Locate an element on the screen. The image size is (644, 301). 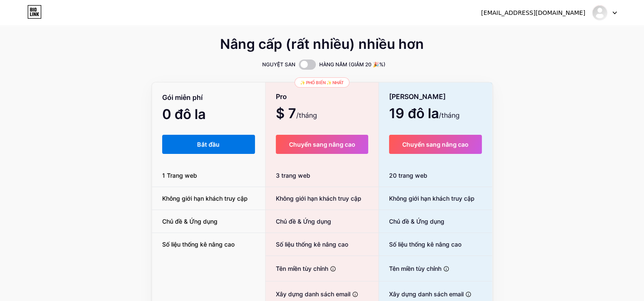
font: 0 đô la is located at coordinates (184, 115).